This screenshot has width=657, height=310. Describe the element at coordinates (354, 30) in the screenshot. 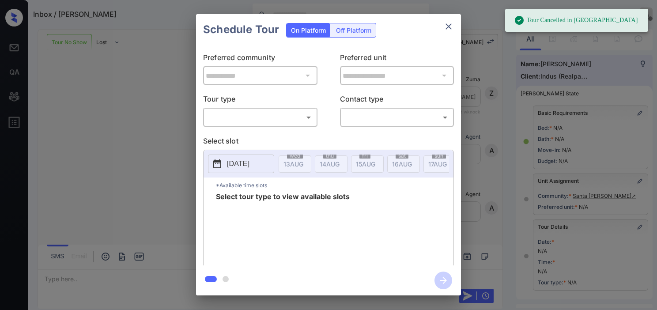

I see `div: Off Platform` at that location.